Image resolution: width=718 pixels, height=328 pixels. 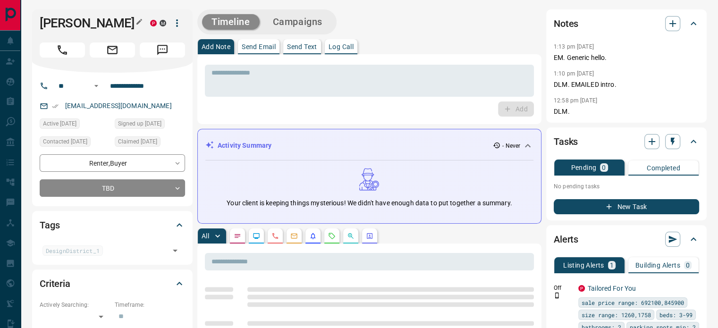 I want to click on button: New Task, so click(x=627, y=207).